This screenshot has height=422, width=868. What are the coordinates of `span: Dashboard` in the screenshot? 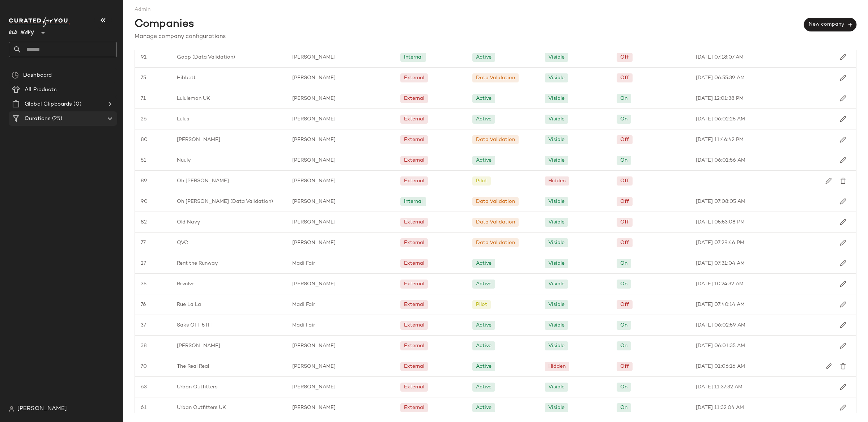 It's located at (37, 75).